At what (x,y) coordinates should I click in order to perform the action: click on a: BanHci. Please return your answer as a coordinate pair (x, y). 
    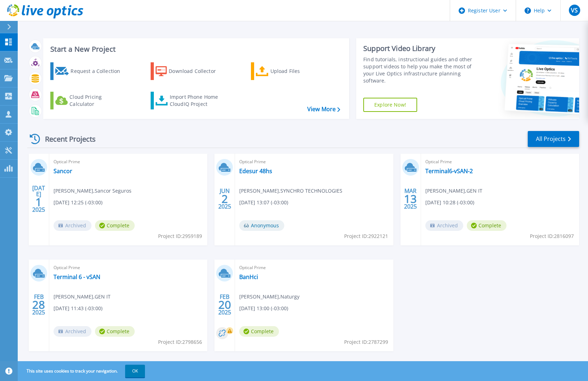
    Looking at the image, I should click on (249, 277).